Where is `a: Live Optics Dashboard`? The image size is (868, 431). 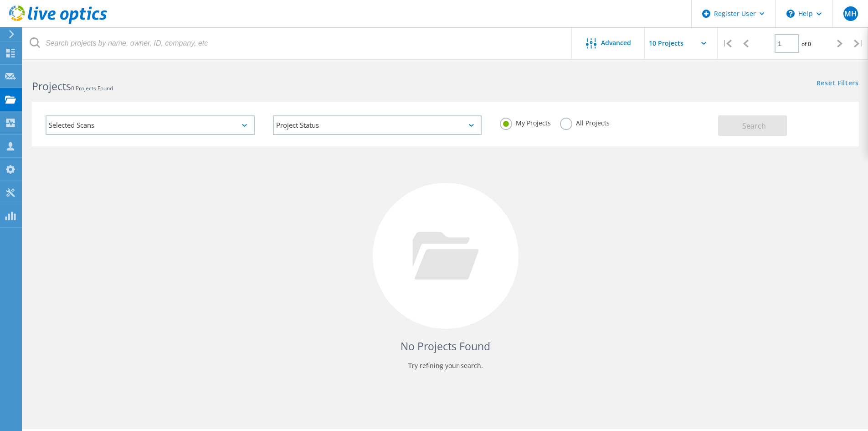 a: Live Optics Dashboard is located at coordinates (58, 22).